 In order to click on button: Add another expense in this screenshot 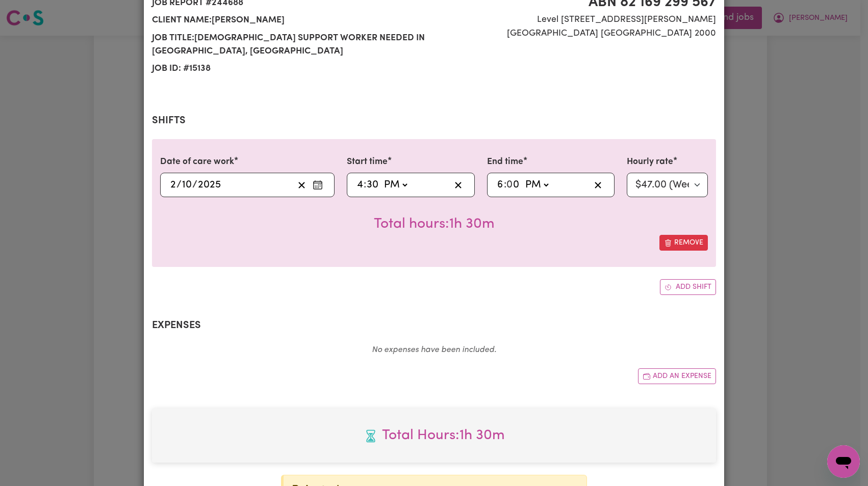, I will do `click(677, 376)`.